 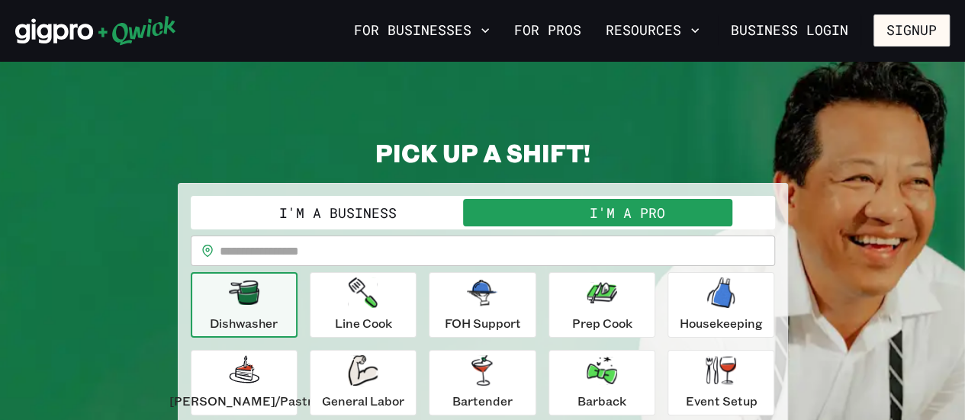 What do you see at coordinates (482, 323) in the screenshot?
I see `p: FOH Support` at bounding box center [482, 323].